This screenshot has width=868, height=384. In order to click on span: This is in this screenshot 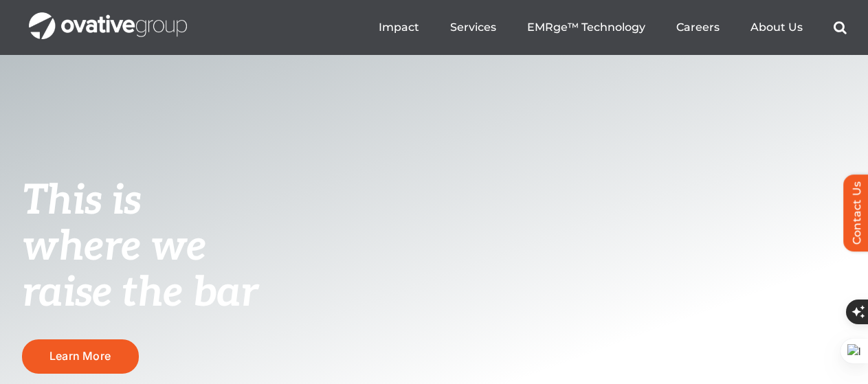, I will do `click(82, 202)`.